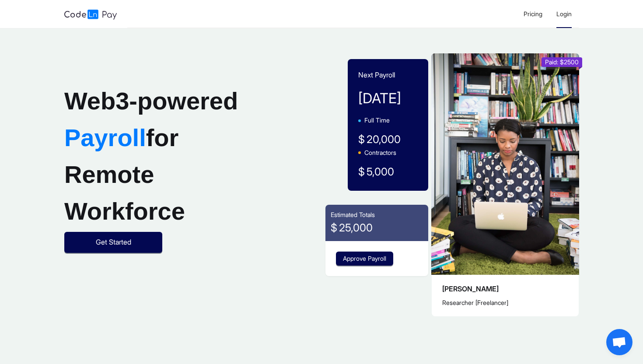 Image resolution: width=643 pixels, height=364 pixels. Describe the element at coordinates (564, 14) in the screenshot. I see `span: Login` at that location.